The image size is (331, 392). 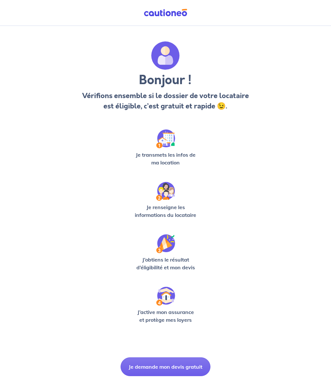 What do you see at coordinates (165, 101) in the screenshot?
I see `p: Vérifions ensemble si le dossier de votre locataire est éligible, c’est gratuit et rapide 😉.` at bounding box center [165, 101].